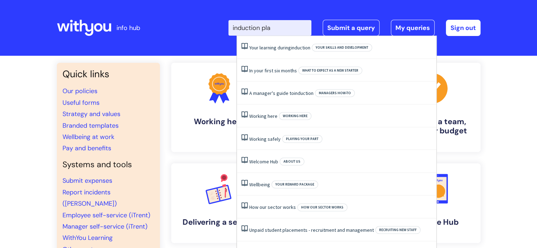 The width and height of the screenshot is (537, 248). I want to click on a: Branded templates, so click(90, 126).